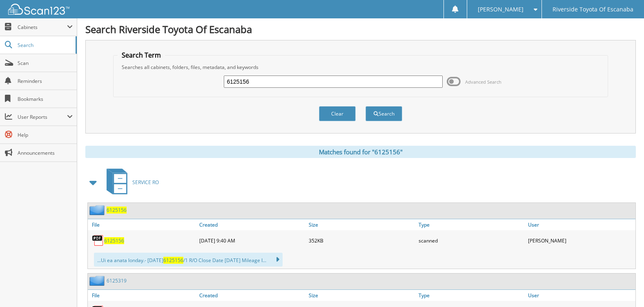  What do you see at coordinates (593, 9) in the screenshot?
I see `span: Riverside Toyota Of Escanaba` at bounding box center [593, 9].